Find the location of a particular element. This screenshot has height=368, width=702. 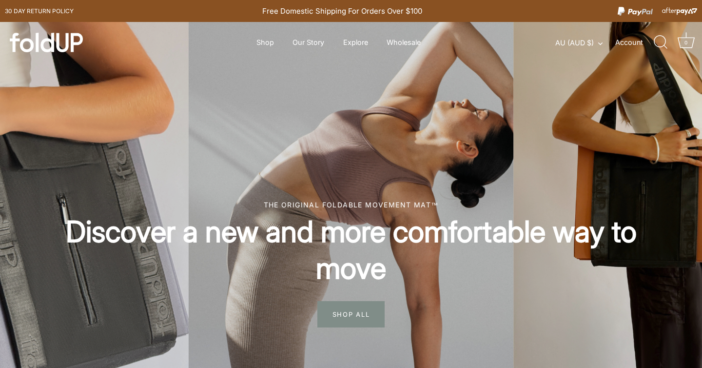

a: Our Story is located at coordinates (309, 42).